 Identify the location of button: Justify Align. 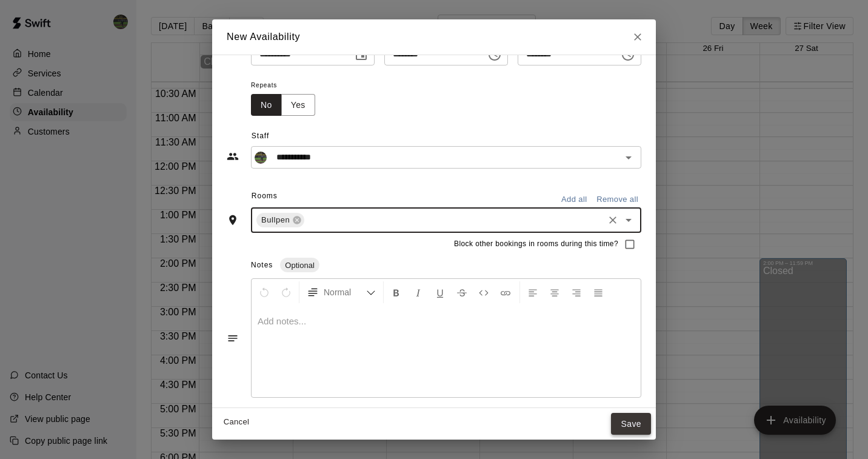
(598, 292).